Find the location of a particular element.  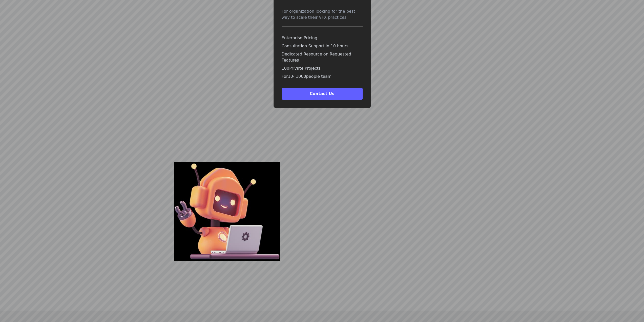

div: For organization looking for the best way to scale their VFX practices is located at coordinates (322, 14).